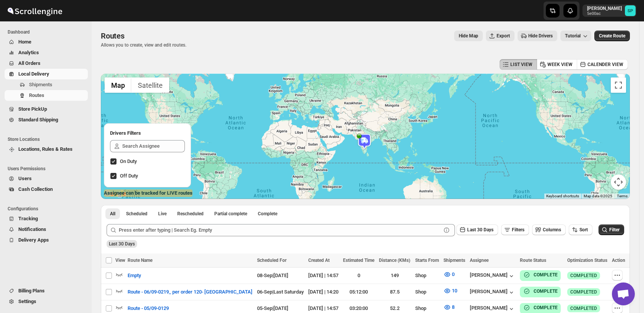 The height and width of the screenshot is (313, 644). Describe the element at coordinates (618, 261) in the screenshot. I see `span: Action` at that location.